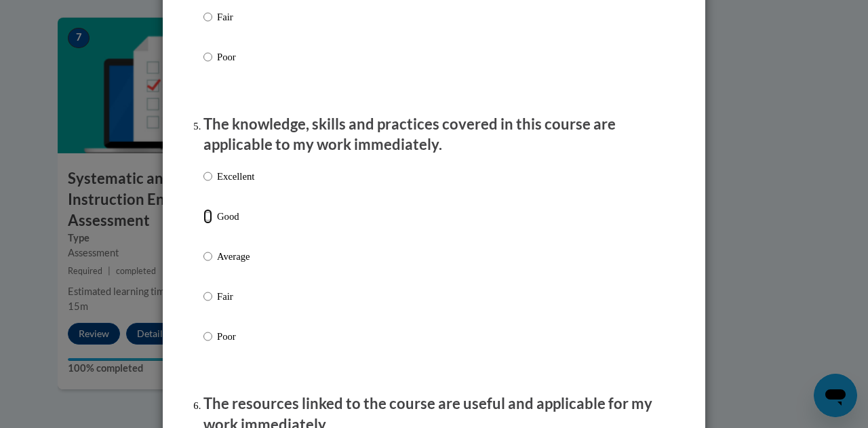 This screenshot has height=428, width=868. I want to click on input: Good, so click(208, 217).